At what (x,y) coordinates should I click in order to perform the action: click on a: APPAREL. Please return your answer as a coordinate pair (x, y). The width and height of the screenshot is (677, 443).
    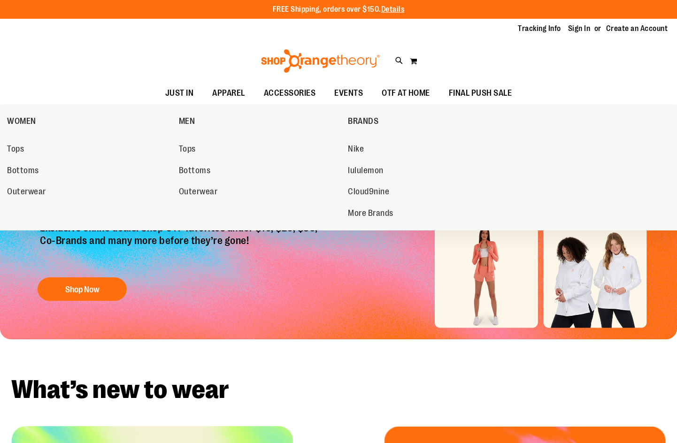
    Looking at the image, I should click on (229, 93).